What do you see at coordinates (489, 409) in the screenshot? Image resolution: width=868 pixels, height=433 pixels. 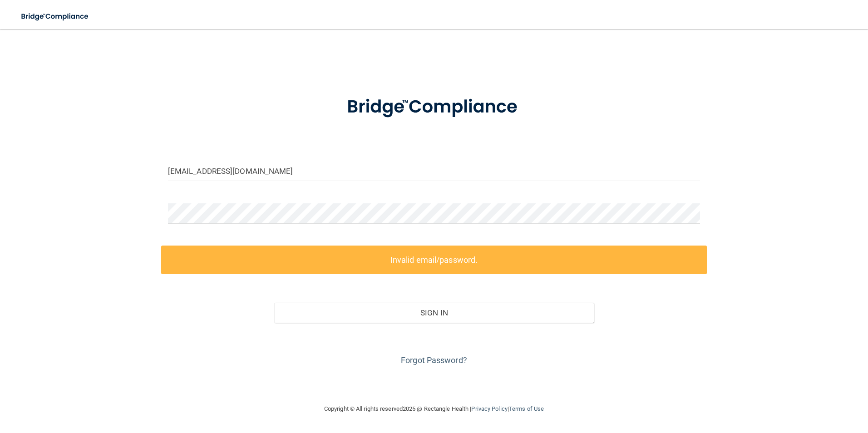 I see `a: Privacy Policy` at bounding box center [489, 409].